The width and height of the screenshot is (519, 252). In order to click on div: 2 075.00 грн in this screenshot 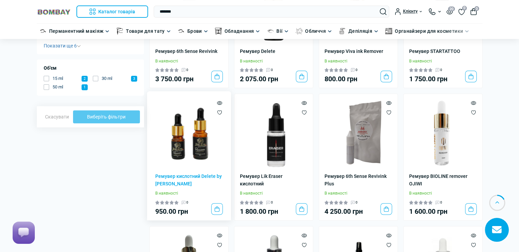, I will do `click(273, 79)`.